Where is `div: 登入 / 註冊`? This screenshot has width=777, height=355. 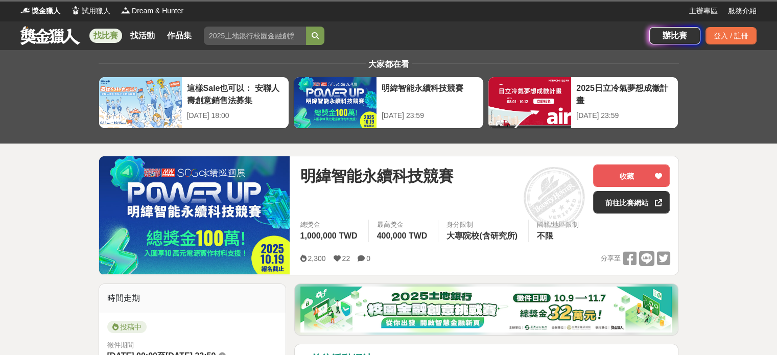 div: 登入 / 註冊 is located at coordinates (731, 36).